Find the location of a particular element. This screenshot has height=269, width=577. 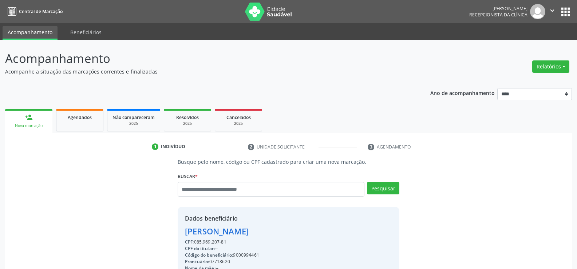

span: CPF do titular: is located at coordinates (200, 248).